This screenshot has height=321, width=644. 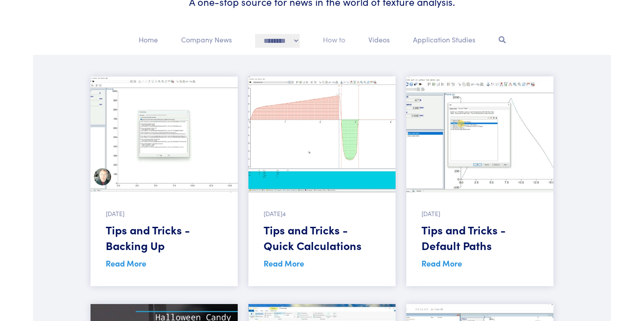 What do you see at coordinates (444, 40) in the screenshot?
I see `p: Application Studies` at bounding box center [444, 40].